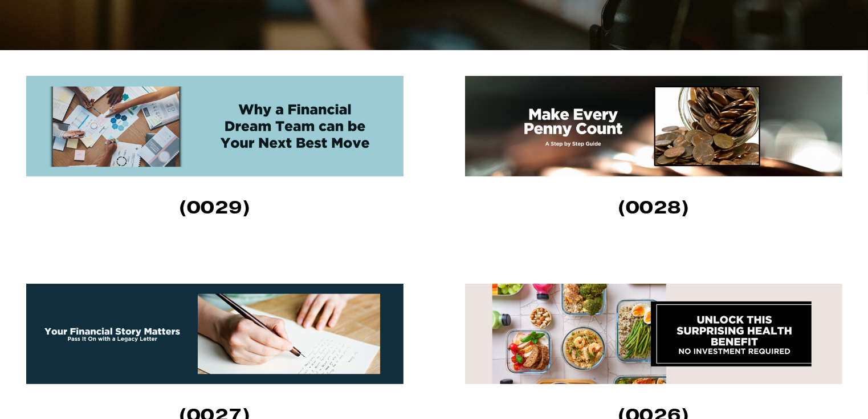 The height and width of the screenshot is (419, 868). Describe the element at coordinates (215, 207) in the screenshot. I see `strong: (0029)` at that location.